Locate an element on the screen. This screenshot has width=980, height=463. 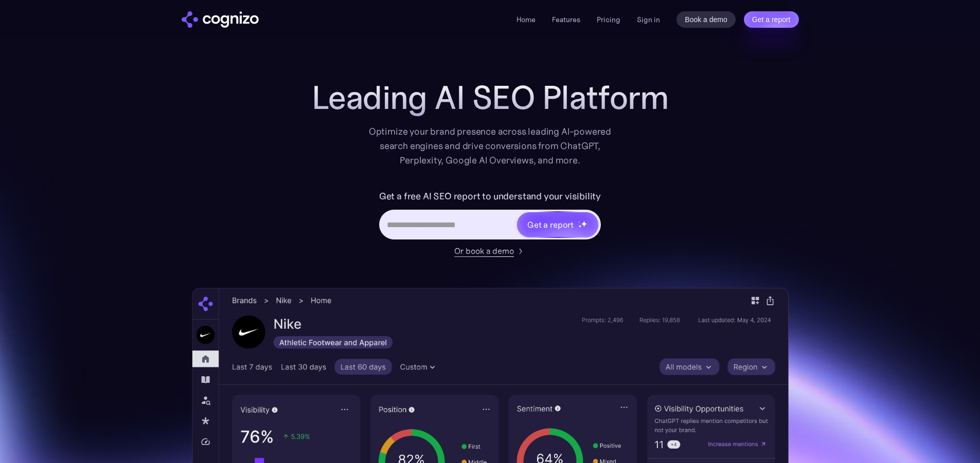
a: Home is located at coordinates (525, 19).